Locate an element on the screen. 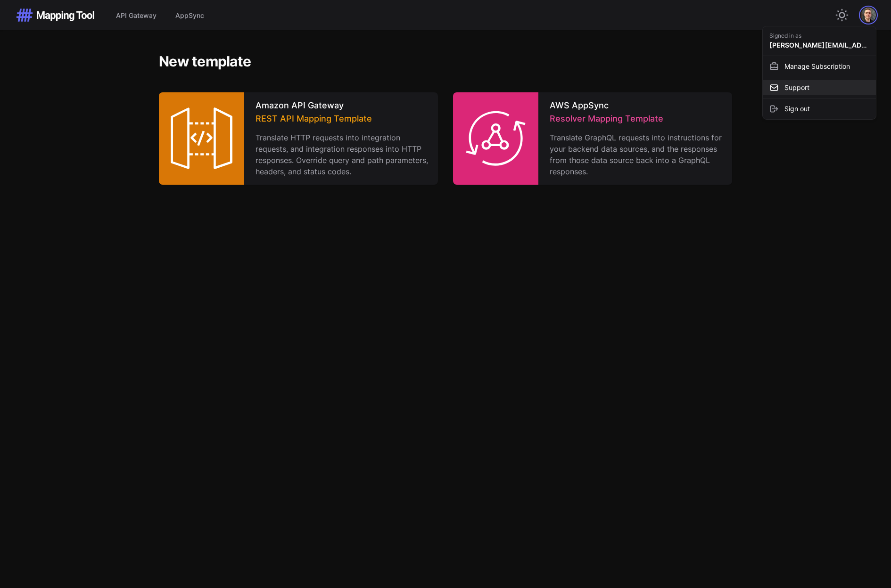 The image size is (891, 588). a: Manage Subscription is located at coordinates (819, 66).